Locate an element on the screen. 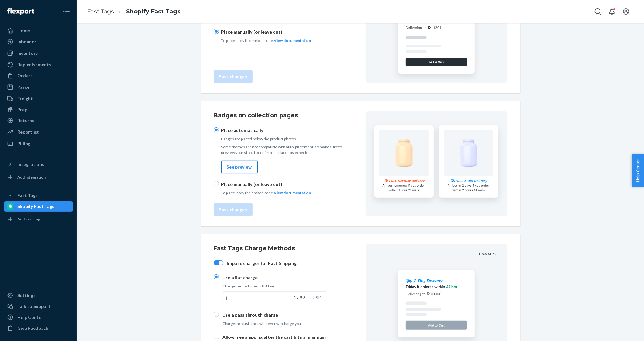  a: Add Integration is located at coordinates (39, 177).